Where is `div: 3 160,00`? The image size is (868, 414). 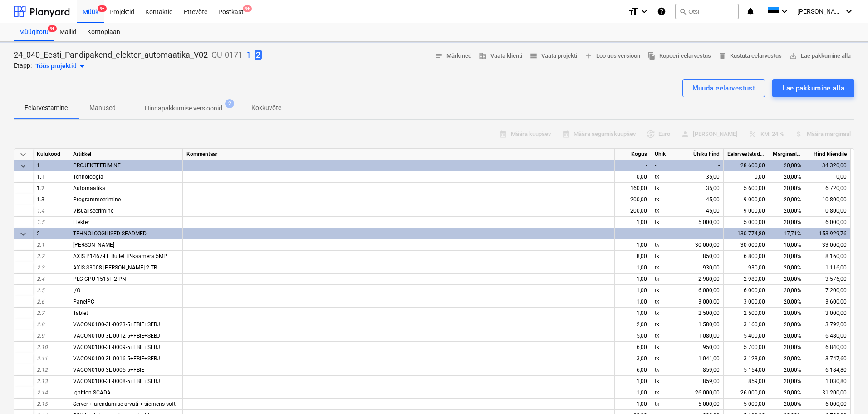 div: 3 160,00 is located at coordinates (747, 325).